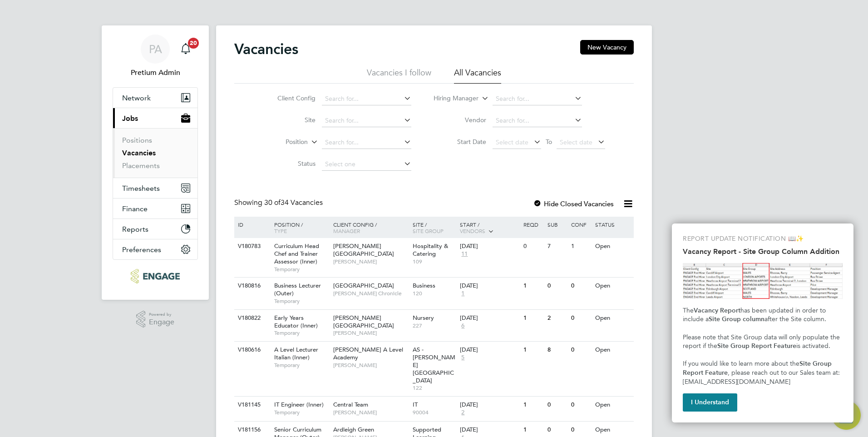 This screenshot has width=868, height=437. What do you see at coordinates (161, 322) in the screenshot?
I see `span: Engage` at bounding box center [161, 322].